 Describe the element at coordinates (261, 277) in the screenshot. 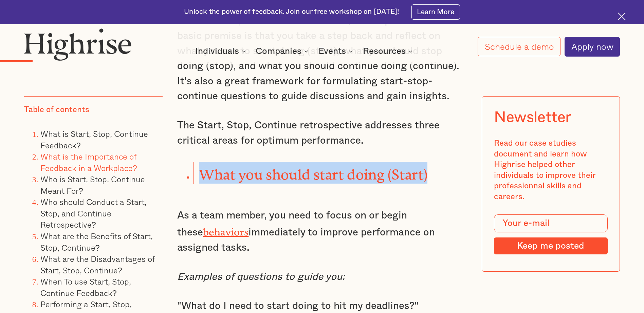

I see `em: Examples of questions to guide you:` at that location.